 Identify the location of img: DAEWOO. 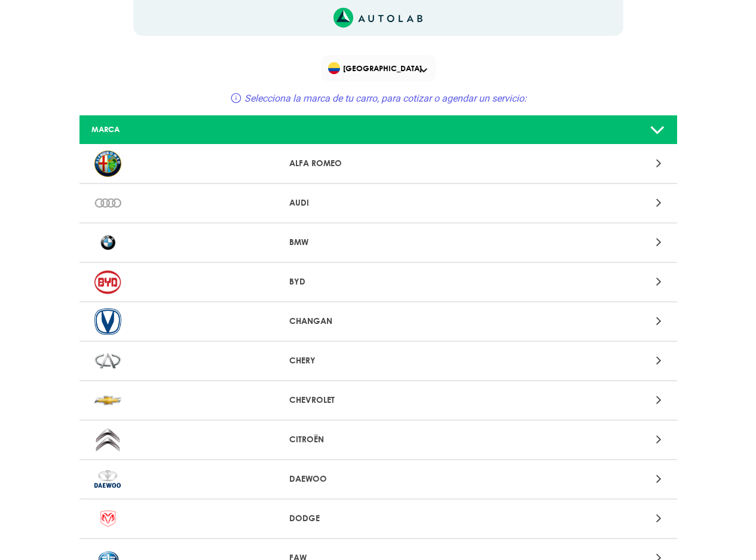
(108, 479).